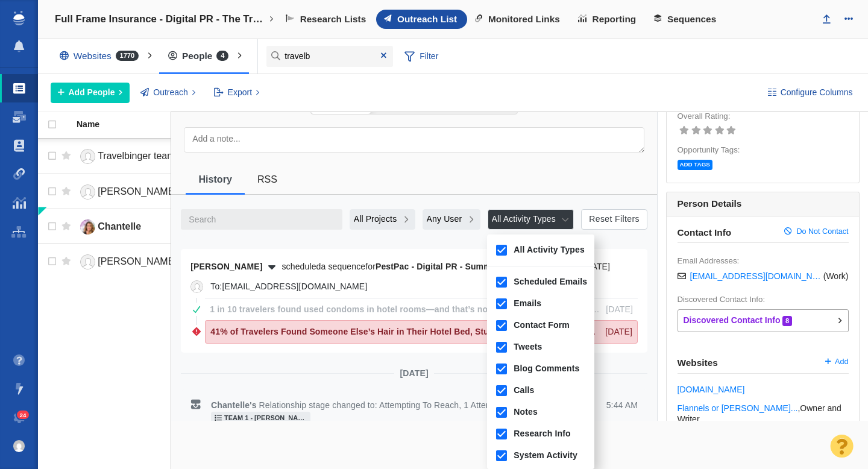 The image size is (868, 469). What do you see at coordinates (524, 19) in the screenshot?
I see `span: Monitored Links` at bounding box center [524, 19].